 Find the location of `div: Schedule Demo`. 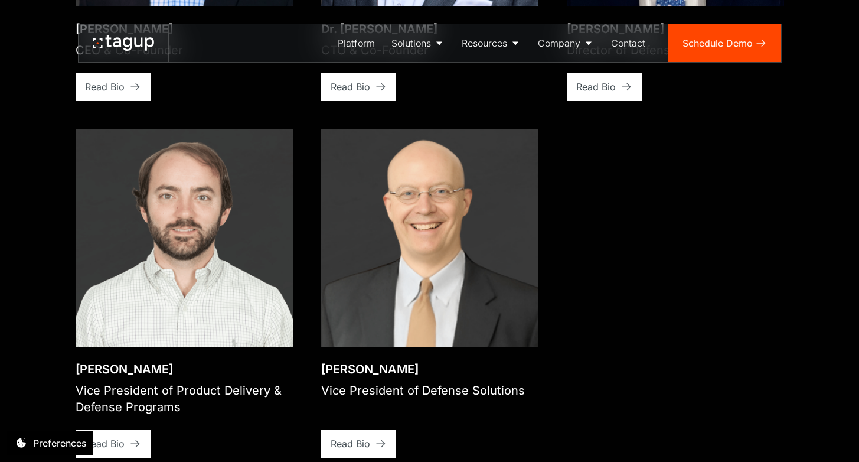

div: Schedule Demo is located at coordinates (717, 43).